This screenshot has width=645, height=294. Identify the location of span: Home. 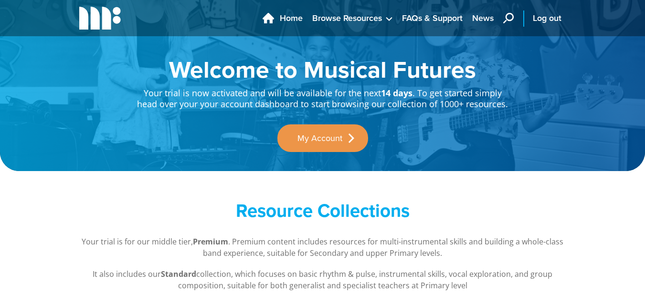
(291, 18).